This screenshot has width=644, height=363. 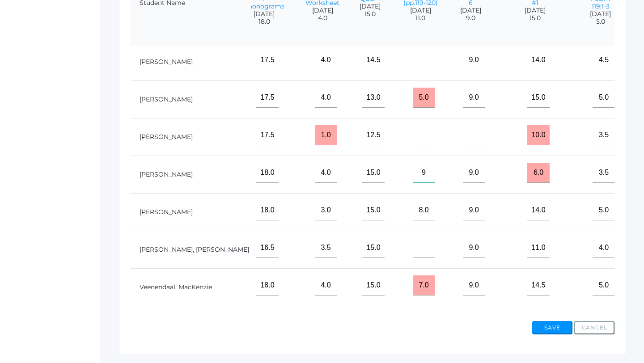 What do you see at coordinates (600, 22) in the screenshot?
I see `span: 5.0` at bounding box center [600, 22].